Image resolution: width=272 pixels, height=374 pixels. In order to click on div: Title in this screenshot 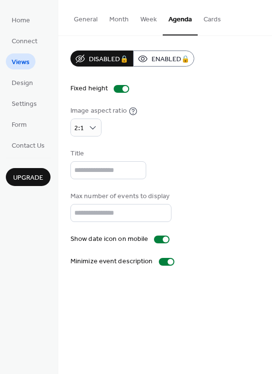, I will do `click(107, 154)`.